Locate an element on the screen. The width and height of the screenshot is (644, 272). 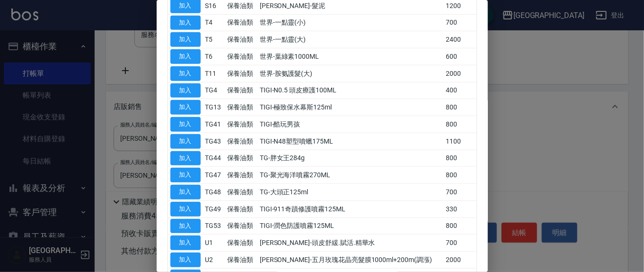
td: 世界-一點靈(小) is located at coordinates (350, 23).